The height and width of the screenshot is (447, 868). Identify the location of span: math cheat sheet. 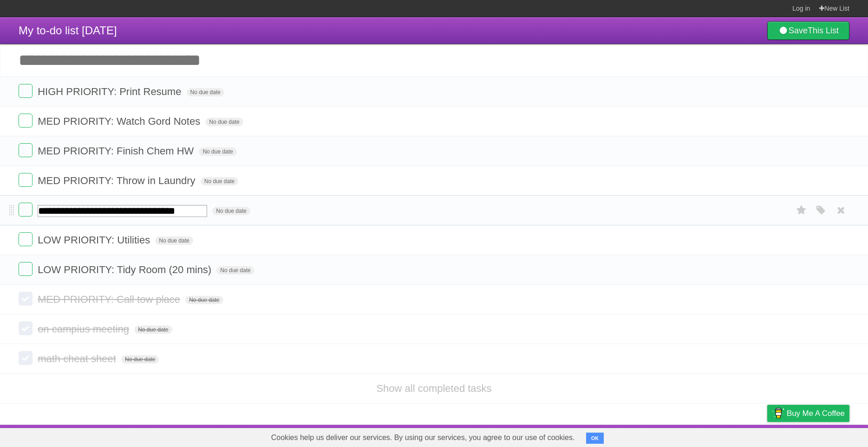
(78, 359).